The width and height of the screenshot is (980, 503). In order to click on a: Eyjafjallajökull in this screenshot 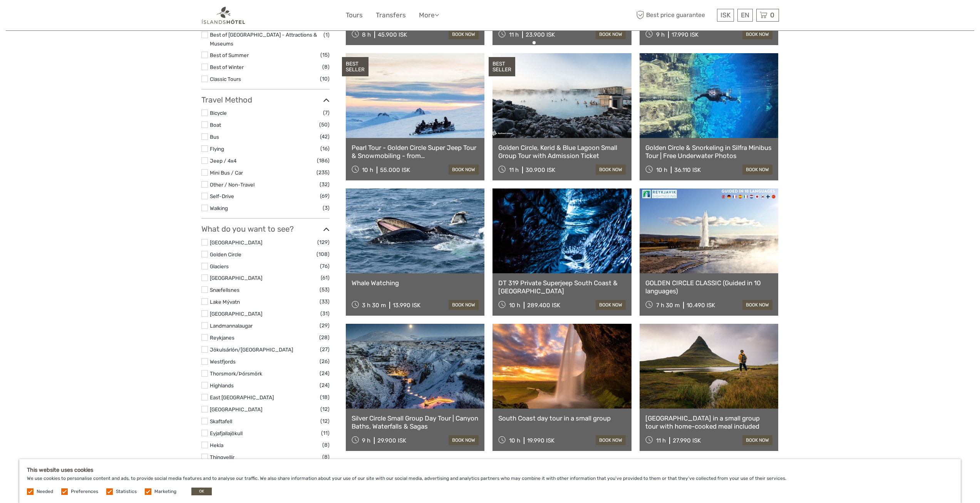, I will do `click(226, 433)`.